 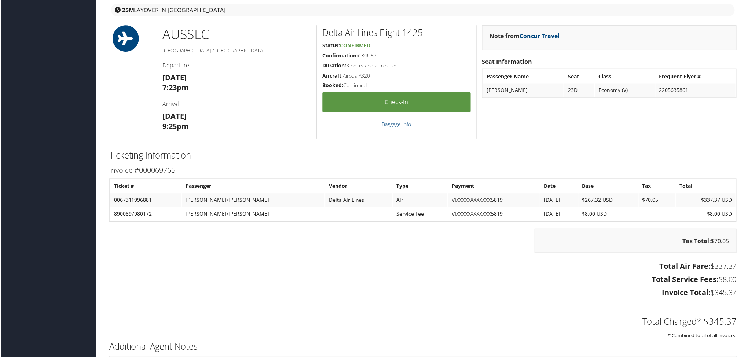 I want to click on td: 0067311996881, so click(x=145, y=201).